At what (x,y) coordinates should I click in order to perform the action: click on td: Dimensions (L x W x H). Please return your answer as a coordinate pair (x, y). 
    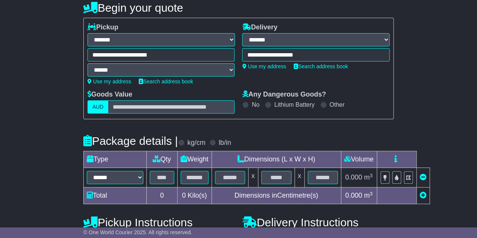
    Looking at the image, I should click on (276, 160).